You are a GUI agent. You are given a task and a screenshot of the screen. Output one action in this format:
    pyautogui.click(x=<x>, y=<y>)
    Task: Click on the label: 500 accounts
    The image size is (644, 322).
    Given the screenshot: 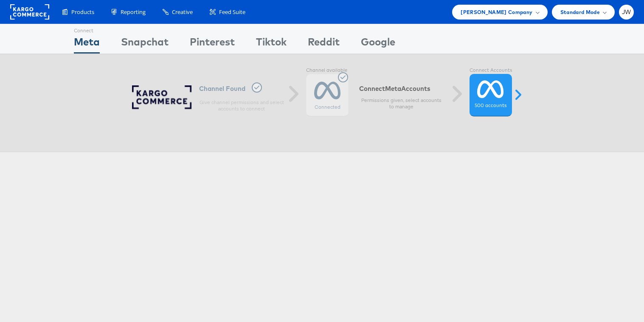 What is the action you would take?
    pyautogui.click(x=491, y=106)
    